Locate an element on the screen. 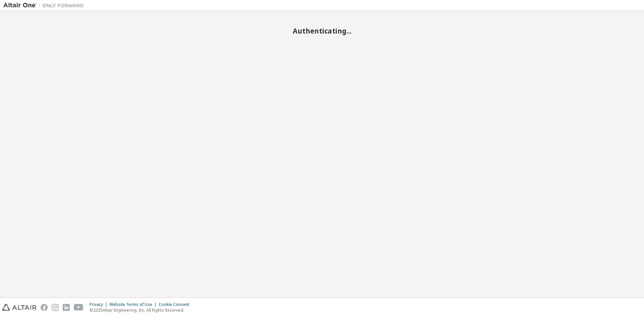  img: youtube.svg is located at coordinates (78, 307).